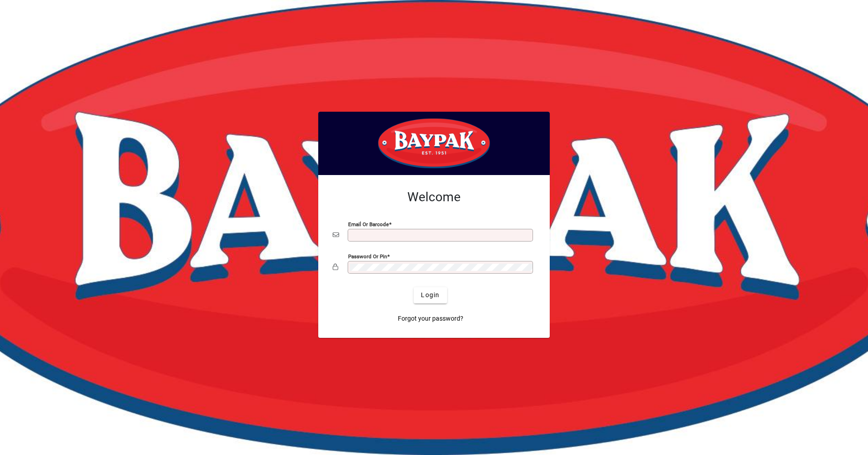 The width and height of the screenshot is (868, 455). Describe the element at coordinates (431, 319) in the screenshot. I see `a: Forgot your password?` at that location.